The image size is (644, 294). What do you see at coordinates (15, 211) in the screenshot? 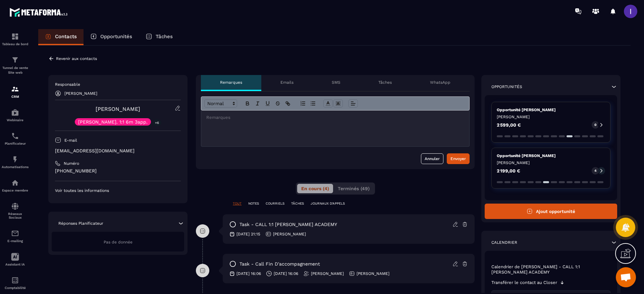
I see `a: social-networksocial-networkRéseaux Sociaux` at bounding box center [15, 211].